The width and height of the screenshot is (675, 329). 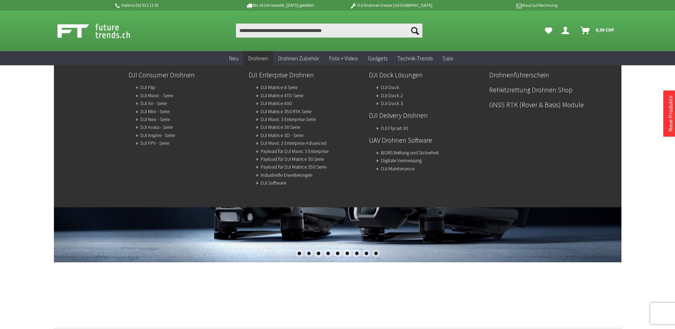 I want to click on a: Rehkitzrettung Drohnen Shop, so click(x=546, y=90).